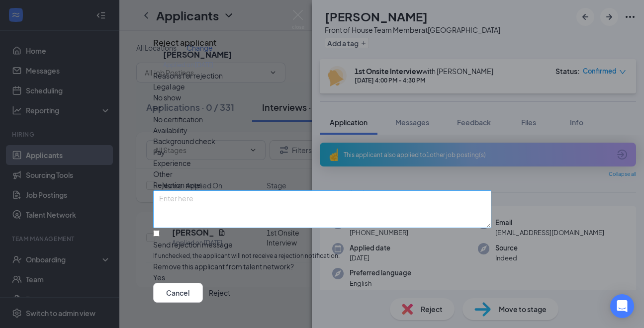 The width and height of the screenshot is (644, 328). What do you see at coordinates (322, 245) in the screenshot?
I see `div: Send rejection message` at bounding box center [322, 245].